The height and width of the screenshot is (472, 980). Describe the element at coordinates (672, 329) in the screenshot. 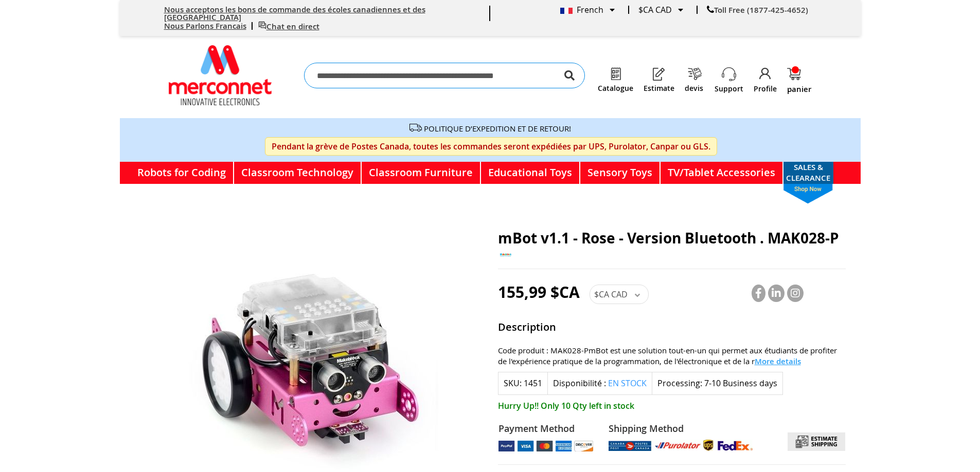

I see `strong: Description` at that location.